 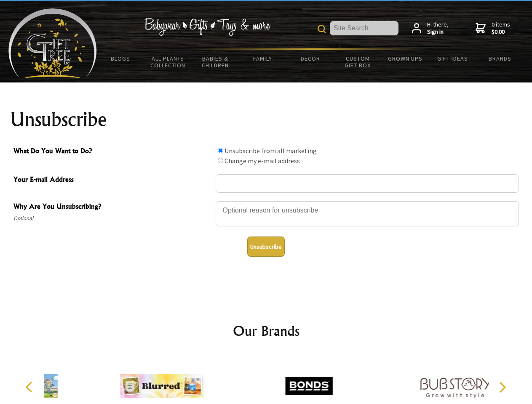 What do you see at coordinates (262, 161) in the screenshot?
I see `label: Change my e-mail address` at bounding box center [262, 161].